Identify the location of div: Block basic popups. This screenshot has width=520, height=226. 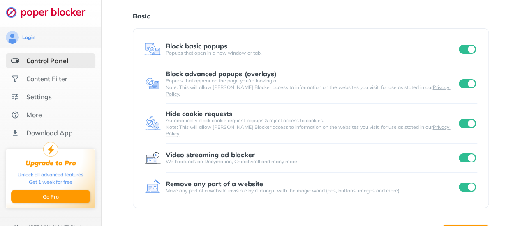
(196, 46).